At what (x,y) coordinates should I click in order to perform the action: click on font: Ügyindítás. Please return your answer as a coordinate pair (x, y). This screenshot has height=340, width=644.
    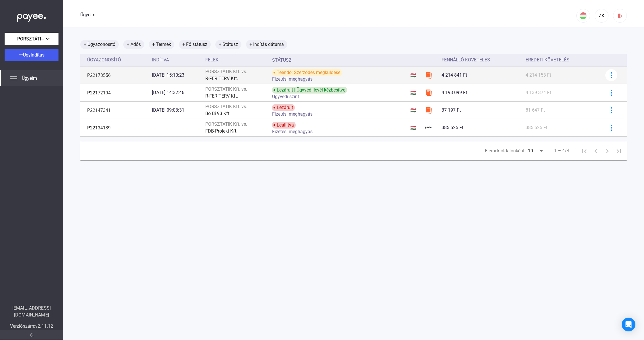
    Looking at the image, I should click on (34, 55).